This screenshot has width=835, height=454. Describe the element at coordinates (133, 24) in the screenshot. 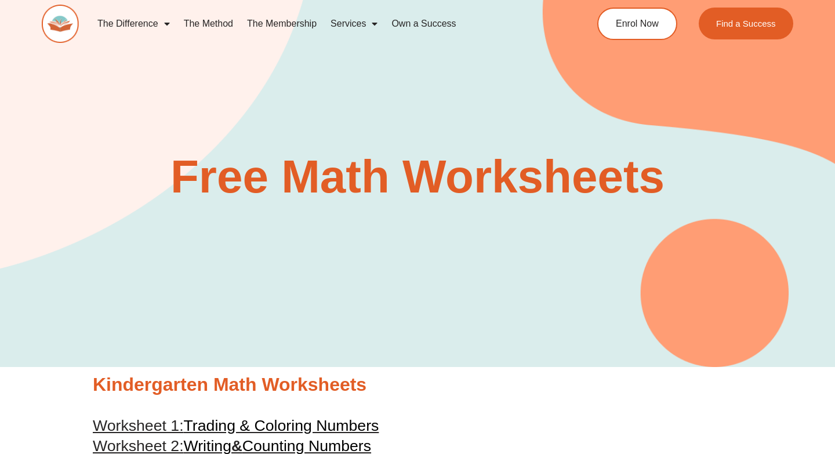

I see `a: The Difference` at that location.